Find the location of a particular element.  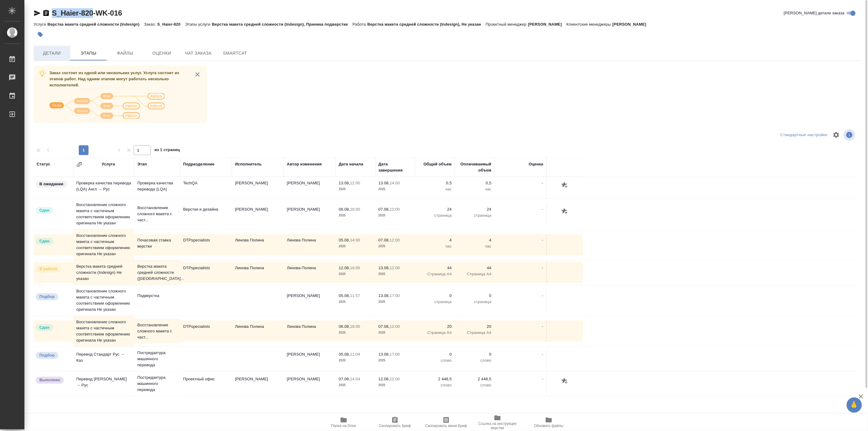

p: 20 is located at coordinates (474, 327).